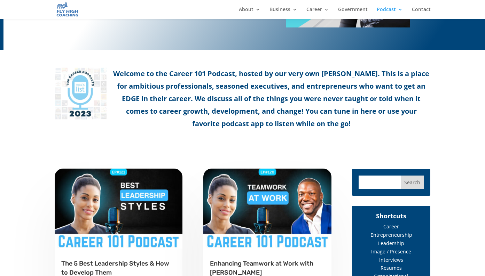 This screenshot has width=485, height=276. What do you see at coordinates (267, 208) in the screenshot?
I see `img: Enhancing Teamwork at Work with Rennie Curran` at bounding box center [267, 208].